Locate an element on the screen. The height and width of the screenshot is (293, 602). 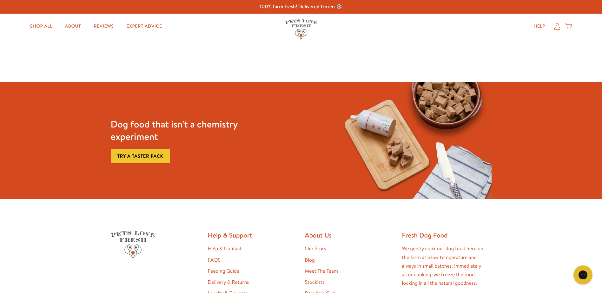
a: Stockists is located at coordinates (315, 283).